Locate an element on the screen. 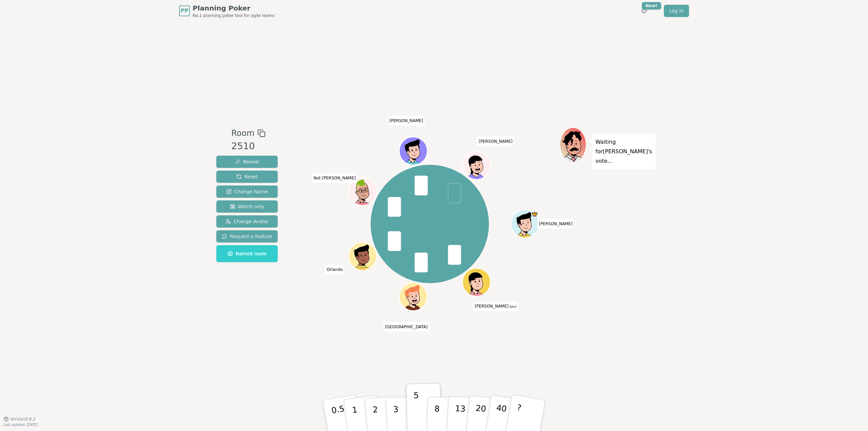 This screenshot has width=868, height=431. span: PP is located at coordinates (184, 11).